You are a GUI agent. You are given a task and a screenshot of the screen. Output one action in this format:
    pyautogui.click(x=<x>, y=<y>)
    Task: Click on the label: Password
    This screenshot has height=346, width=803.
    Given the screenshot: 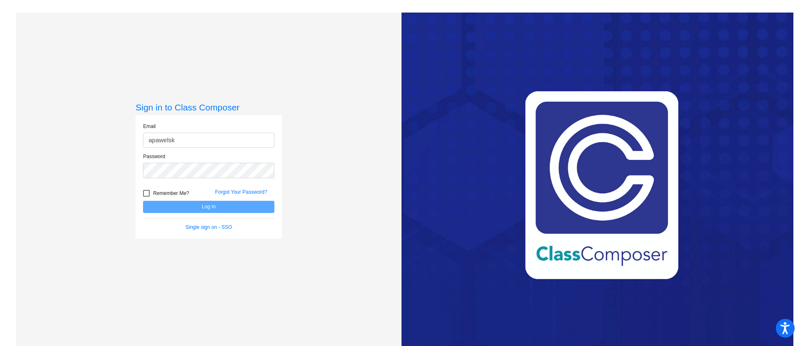 What is the action you would take?
    pyautogui.click(x=154, y=156)
    